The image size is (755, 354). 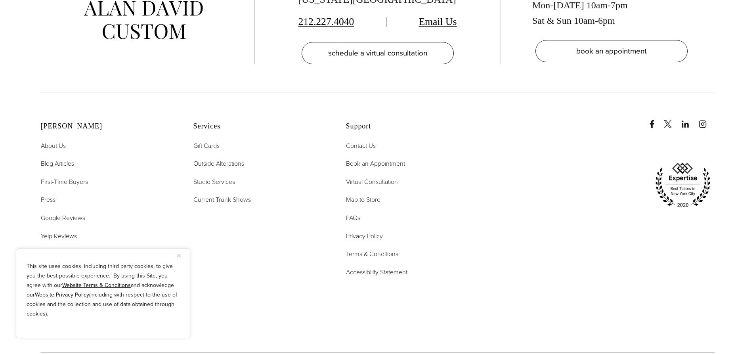 What do you see at coordinates (364, 236) in the screenshot?
I see `span: Privacy Policy` at bounding box center [364, 236].